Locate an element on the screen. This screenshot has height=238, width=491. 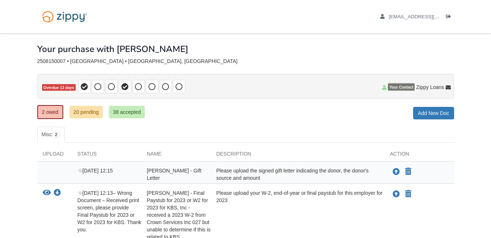
a: 38 accepted is located at coordinates (127, 112).